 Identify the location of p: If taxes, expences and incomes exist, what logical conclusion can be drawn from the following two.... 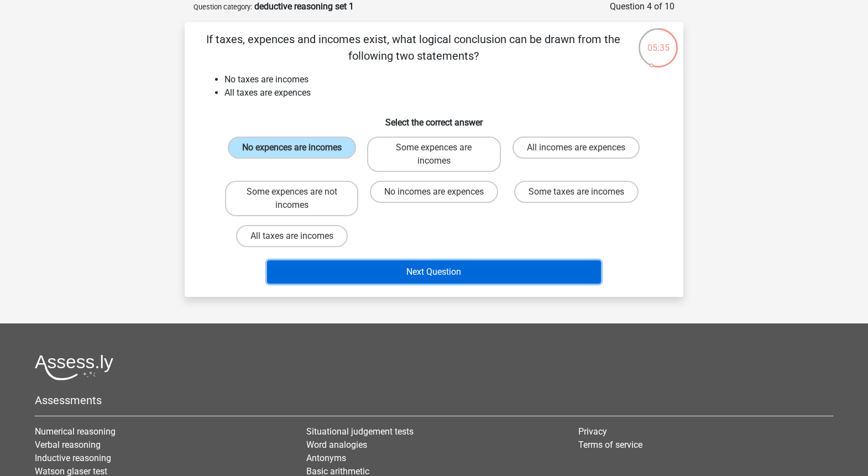
(413, 48).